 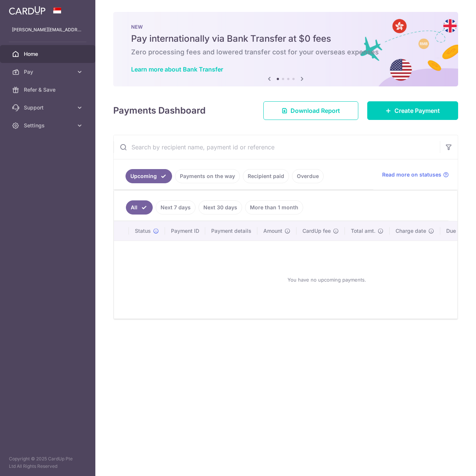 I want to click on span: Pay, so click(x=48, y=72).